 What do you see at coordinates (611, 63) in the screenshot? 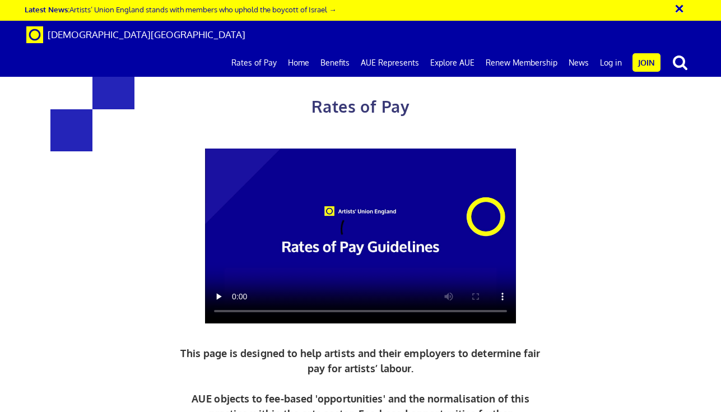
I see `a: Log in` at bounding box center [611, 63].